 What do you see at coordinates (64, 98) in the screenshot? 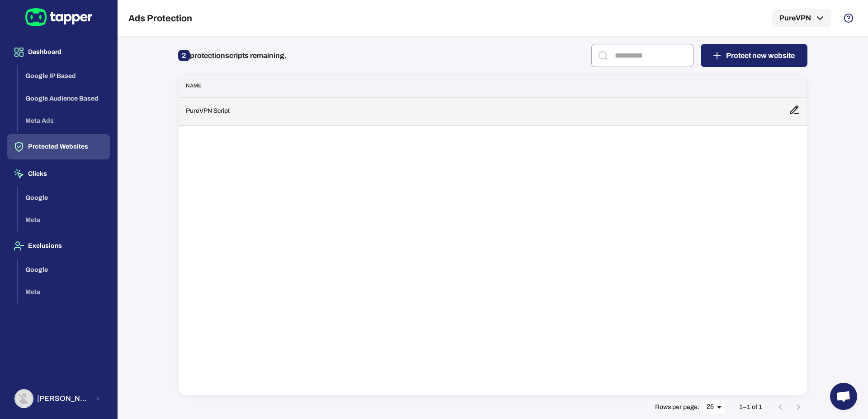
I see `button: Google Audience Based` at bounding box center [64, 98].